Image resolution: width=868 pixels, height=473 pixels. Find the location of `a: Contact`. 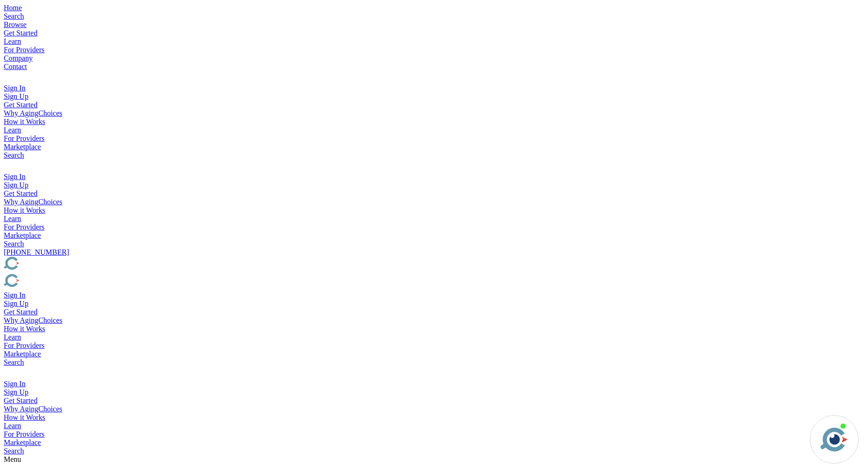

a: Contact is located at coordinates (15, 66).